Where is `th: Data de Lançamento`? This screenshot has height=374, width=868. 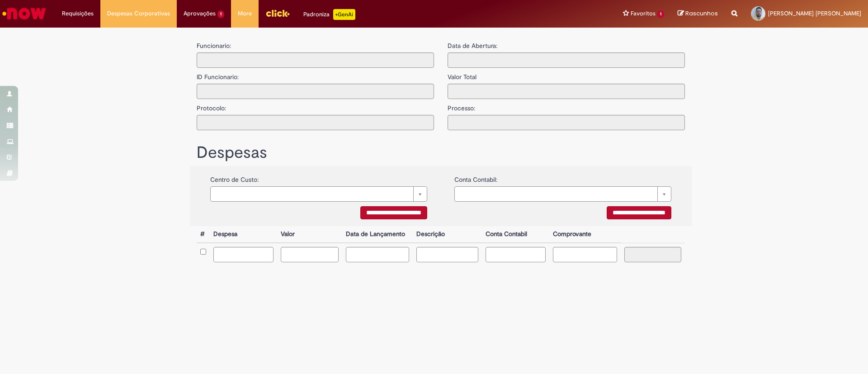 th: Data de Lançamento is located at coordinates (377, 234).